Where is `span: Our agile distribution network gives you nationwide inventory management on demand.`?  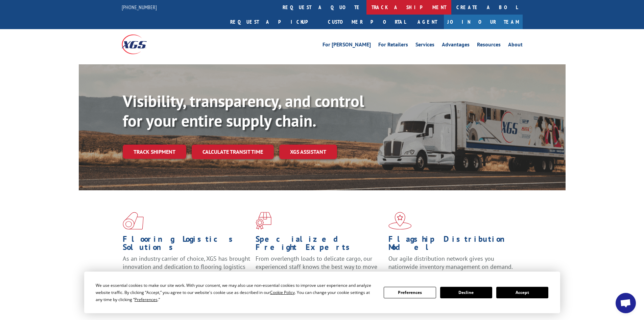
span: Our agile distribution network gives you nationwide inventory management on demand. is located at coordinates (450, 262).